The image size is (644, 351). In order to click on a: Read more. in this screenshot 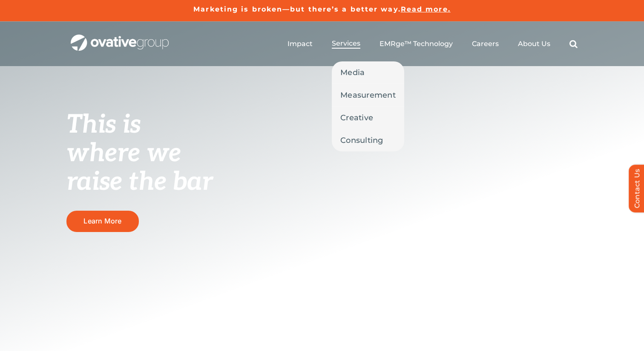, I will do `click(426, 9)`.